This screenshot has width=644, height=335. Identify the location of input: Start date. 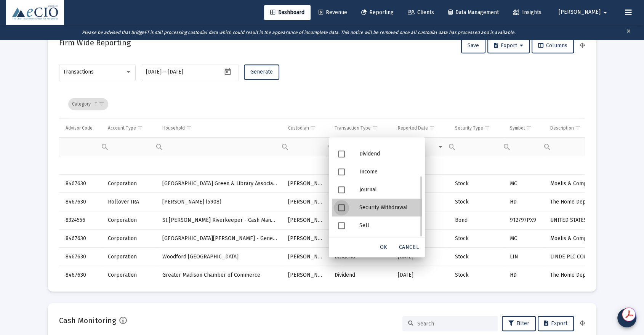
(153, 72).